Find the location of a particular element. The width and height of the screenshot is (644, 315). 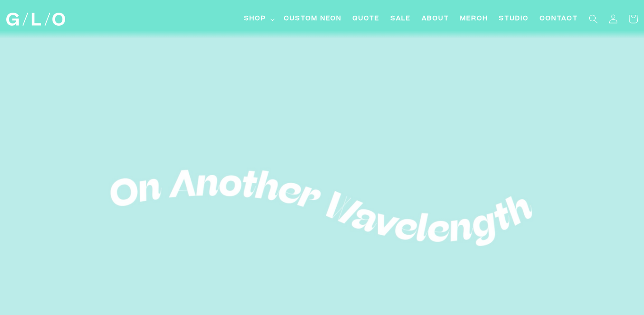

a: Studio is located at coordinates (513, 19).